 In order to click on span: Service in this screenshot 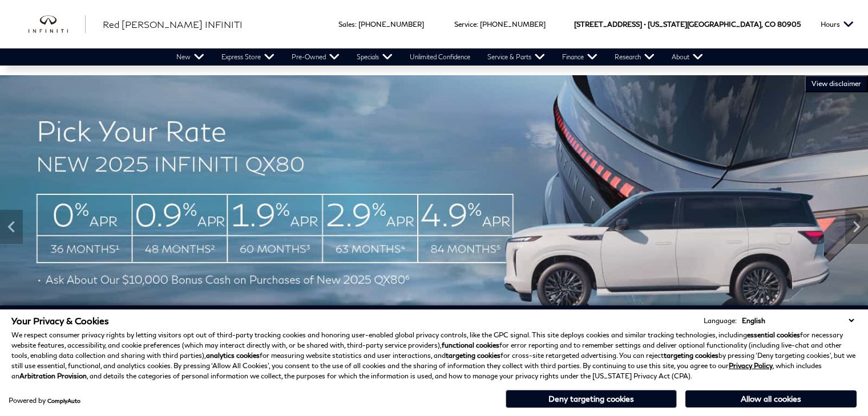, I will do `click(465, 24)`.